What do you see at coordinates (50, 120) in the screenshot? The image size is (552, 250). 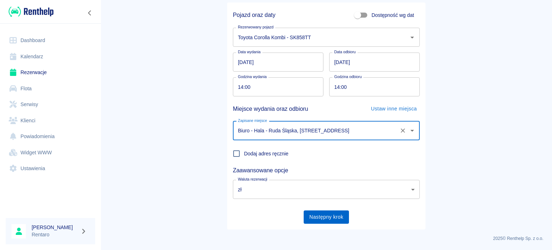 I see `a: Klienci` at bounding box center [50, 120].